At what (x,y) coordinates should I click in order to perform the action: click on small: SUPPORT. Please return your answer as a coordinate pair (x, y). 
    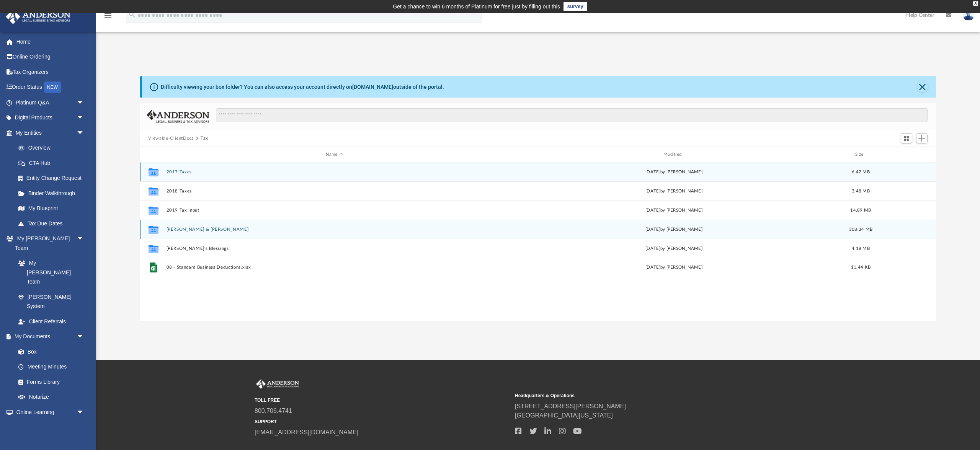
    Looking at the image, I should click on (382, 422).